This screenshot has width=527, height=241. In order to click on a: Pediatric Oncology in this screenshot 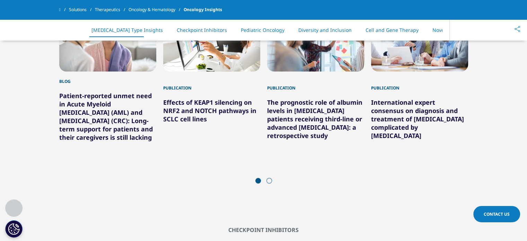, I will do `click(263, 30)`.